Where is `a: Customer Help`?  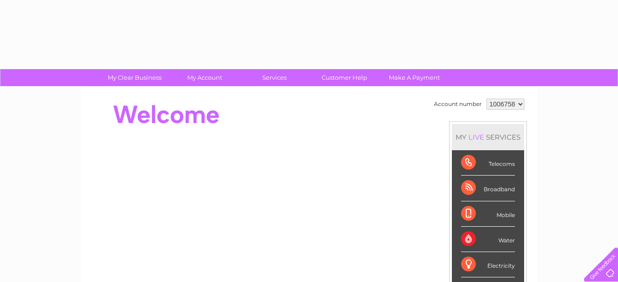
a: Customer Help is located at coordinates (344, 77).